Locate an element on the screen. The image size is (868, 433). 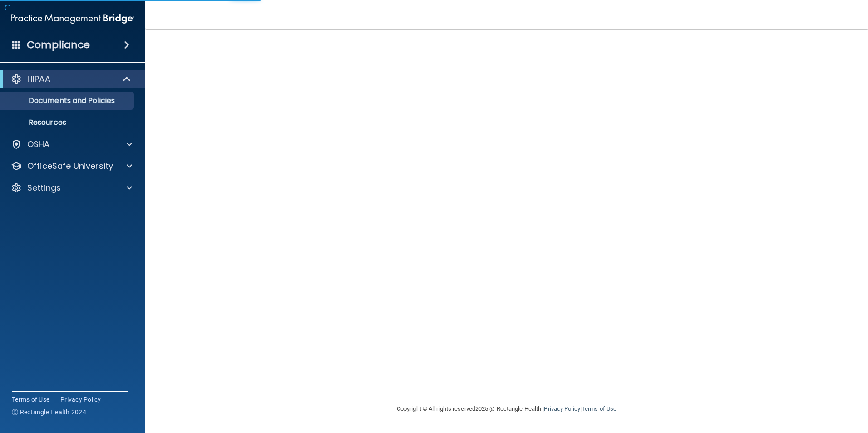
div: Copyright © All rights reserved 2025 @ Rectangle Health | | is located at coordinates (506, 409).